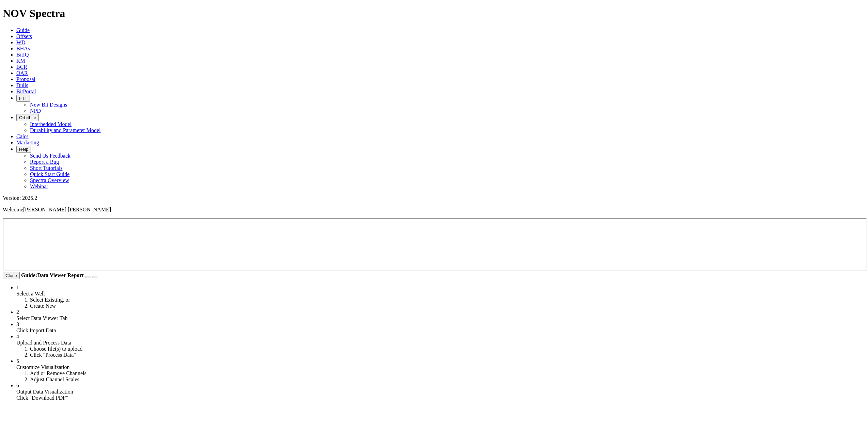 The height and width of the screenshot is (433, 868). Describe the element at coordinates (56, 349) in the screenshot. I see `span: Choose file(s) to upload` at that location.